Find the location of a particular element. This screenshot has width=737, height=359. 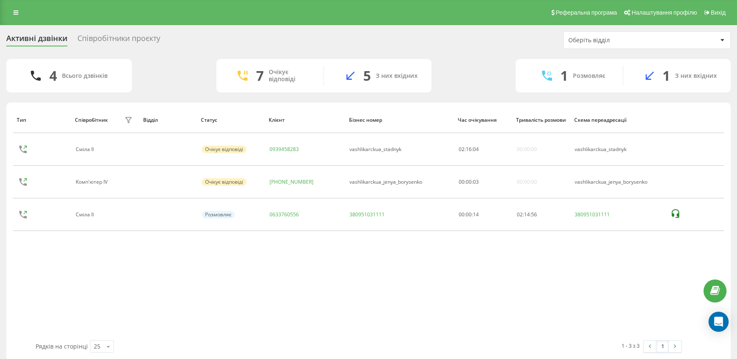

div: Активні дзвінки is located at coordinates (37, 40).